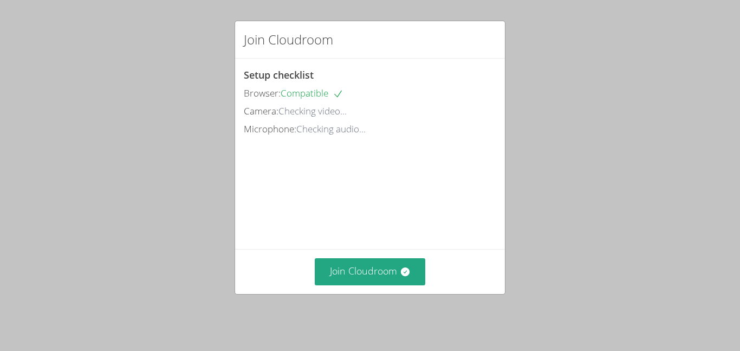 The width and height of the screenshot is (740, 351). What do you see at coordinates (270, 128) in the screenshot?
I see `span: Microphone:` at bounding box center [270, 128].